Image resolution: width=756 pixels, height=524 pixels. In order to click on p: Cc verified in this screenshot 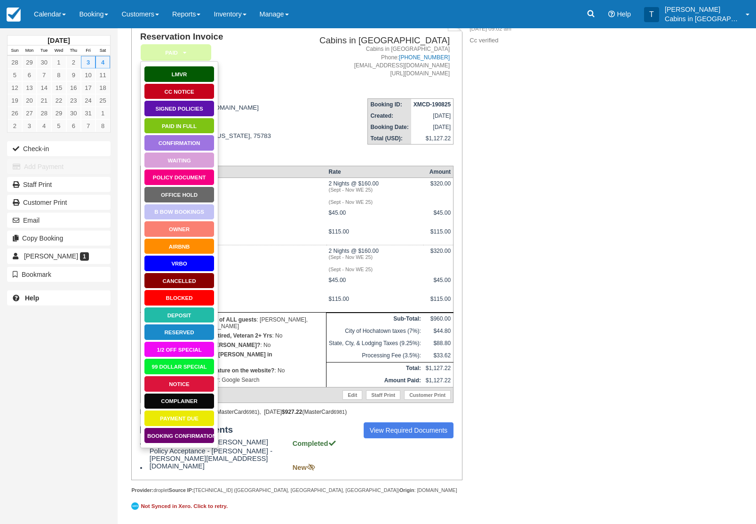, I will do `click(549, 40)`.